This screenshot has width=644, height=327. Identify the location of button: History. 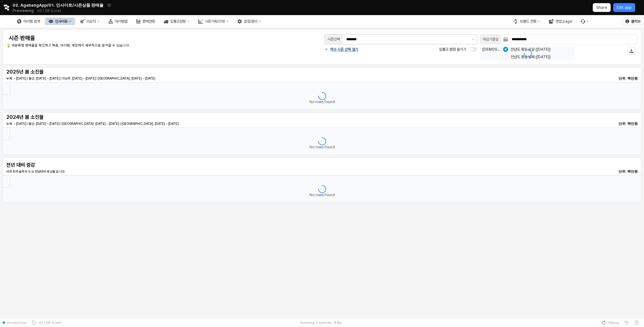
(626, 322).